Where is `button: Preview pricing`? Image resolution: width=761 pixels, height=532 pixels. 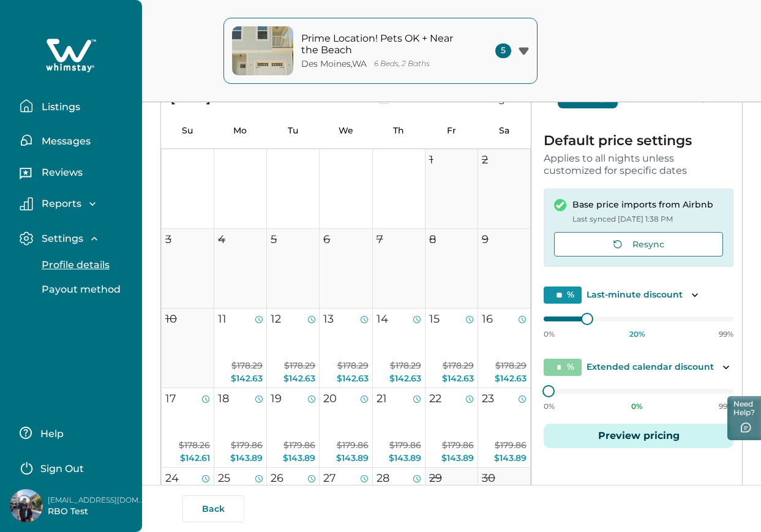
button: Preview pricing is located at coordinates (639, 436).